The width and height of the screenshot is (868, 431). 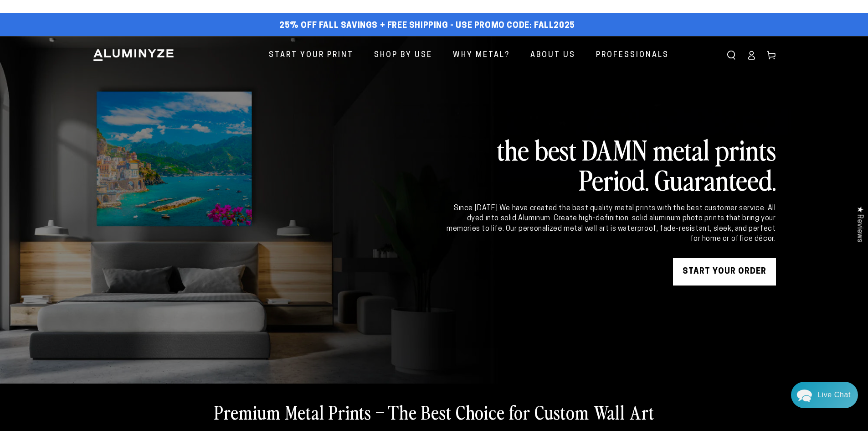 What do you see at coordinates (553, 55) in the screenshot?
I see `a: About Us` at bounding box center [553, 55].